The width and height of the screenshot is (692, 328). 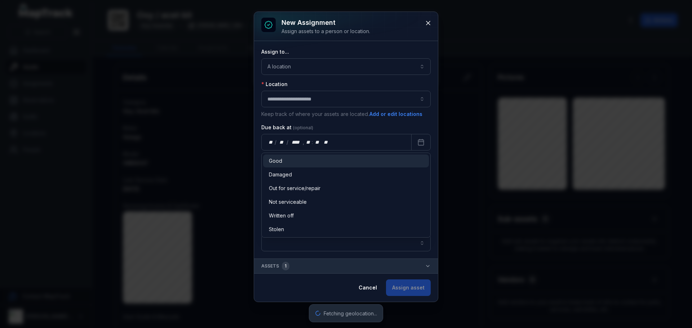 I want to click on span: Stolen, so click(x=276, y=230).